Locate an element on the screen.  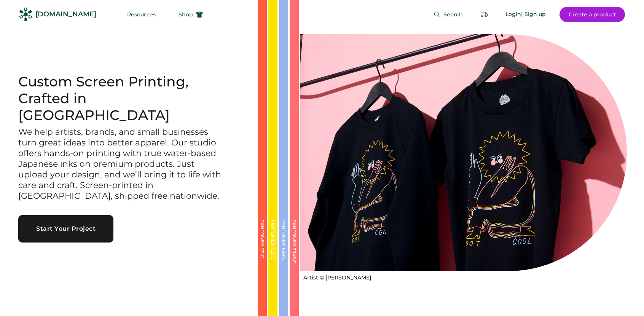
span: Search is located at coordinates (453, 14).